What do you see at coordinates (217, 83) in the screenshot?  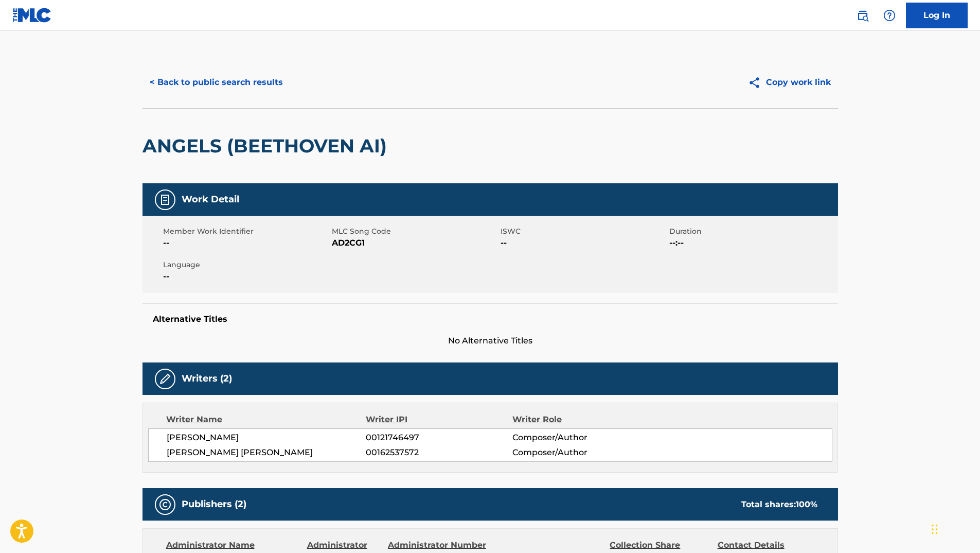 I see `button: < Back to public search results` at bounding box center [217, 83].